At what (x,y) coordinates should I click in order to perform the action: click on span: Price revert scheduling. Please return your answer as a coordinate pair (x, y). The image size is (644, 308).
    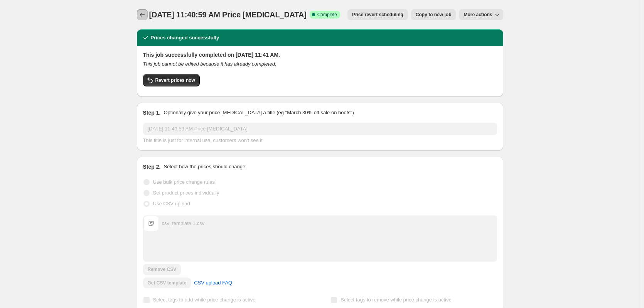
    Looking at the image, I should click on (378, 15).